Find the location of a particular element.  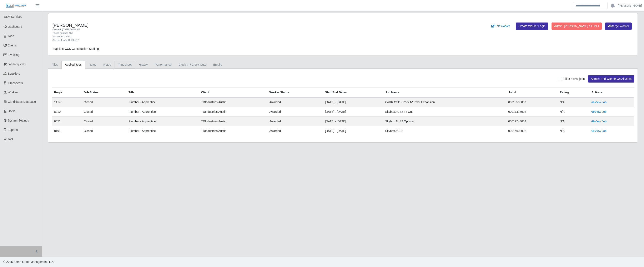

span: Filter active jobs is located at coordinates (574, 79).